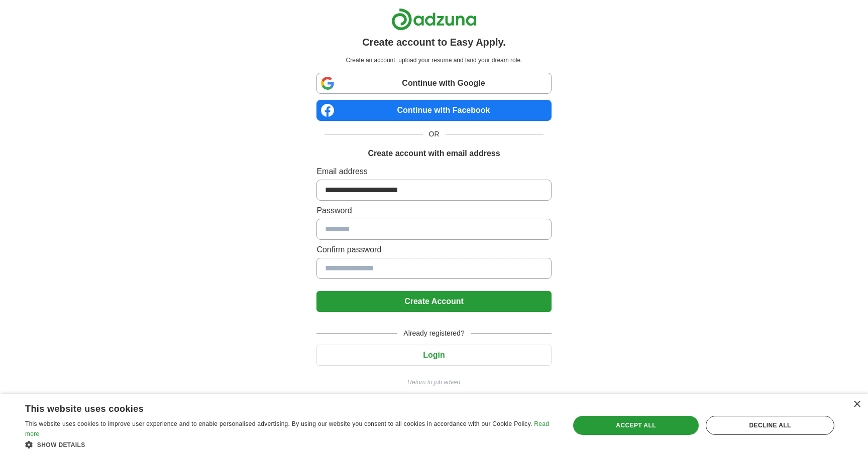 Image resolution: width=868 pixels, height=457 pixels. I want to click on label: Email address, so click(434, 172).